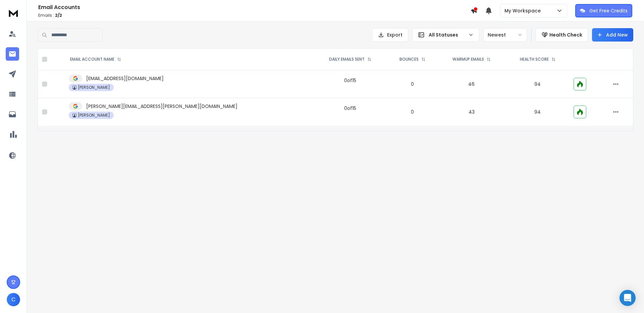 This screenshot has height=313, width=644. What do you see at coordinates (447, 35) in the screenshot?
I see `p: All Statuses` at bounding box center [447, 35].